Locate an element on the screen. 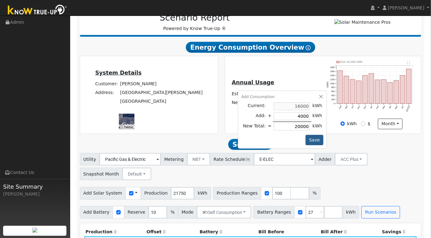  div: Powered by Know True-Up ® is located at coordinates (195, 22).